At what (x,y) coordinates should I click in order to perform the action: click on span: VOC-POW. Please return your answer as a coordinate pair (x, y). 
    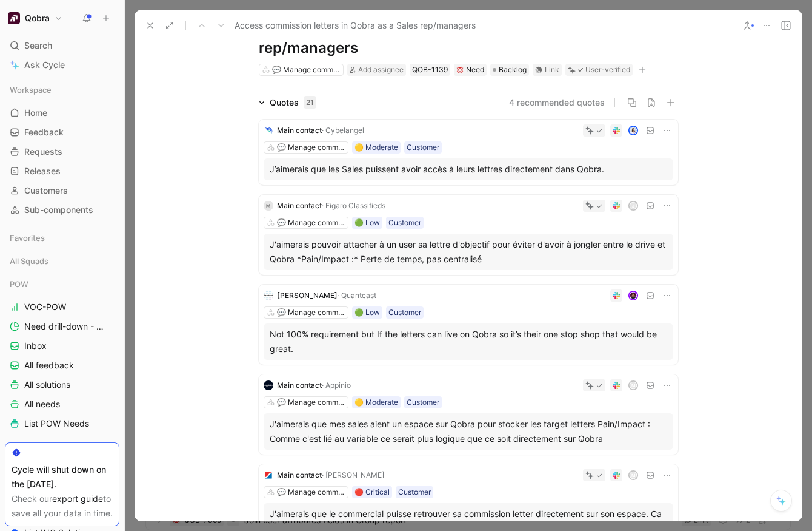
    Looking at the image, I should click on (45, 307).